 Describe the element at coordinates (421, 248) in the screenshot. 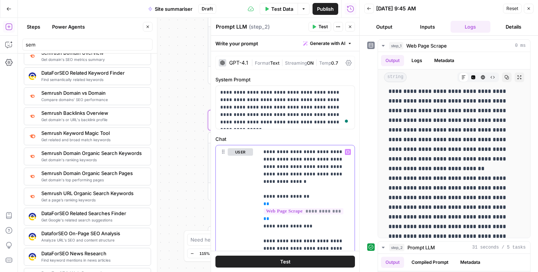

I see `span: Prompt LLM` at that location.